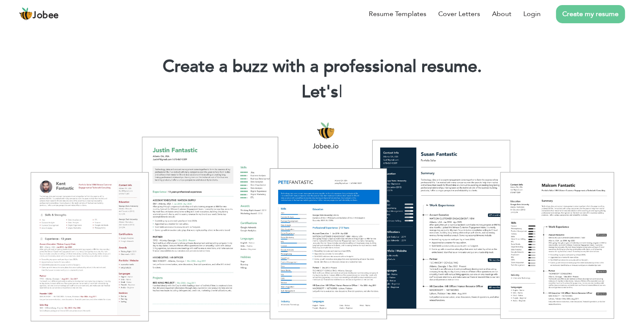  What do you see at coordinates (322, 67) in the screenshot?
I see `h1: Create a buzz with a professional resume.` at bounding box center [322, 67].